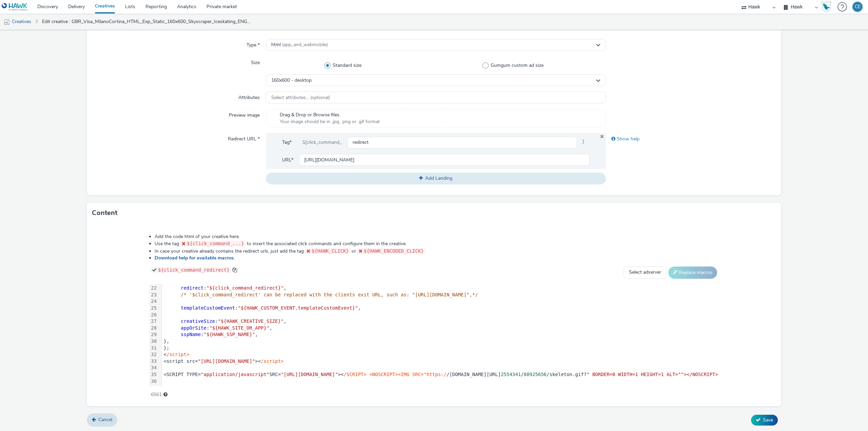 This screenshot has height=431, width=868. I want to click on div: 34, so click(153, 368).